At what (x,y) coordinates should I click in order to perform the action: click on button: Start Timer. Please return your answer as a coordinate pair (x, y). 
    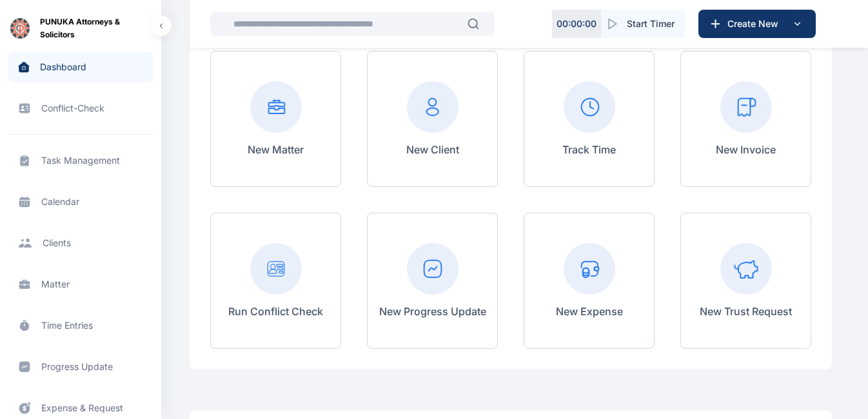
    Looking at the image, I should click on (644, 24).